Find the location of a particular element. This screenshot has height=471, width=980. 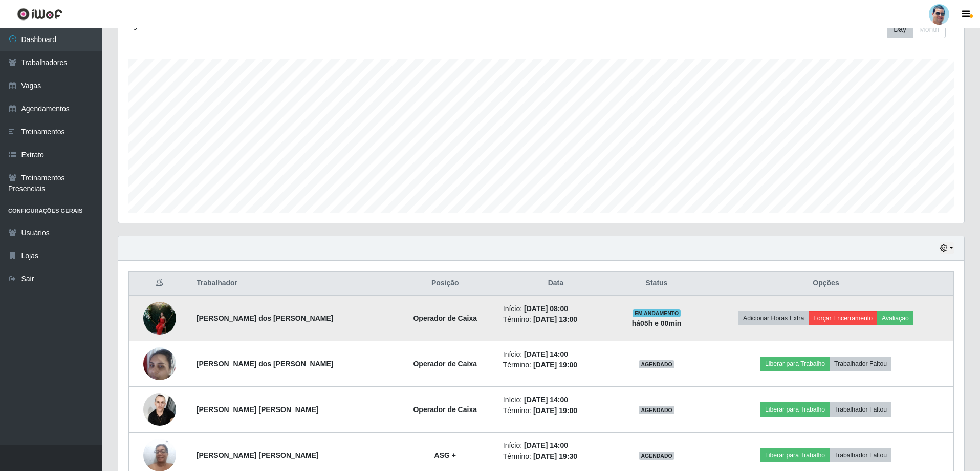

img: 1658953242663.jpeg is located at coordinates (159, 363).